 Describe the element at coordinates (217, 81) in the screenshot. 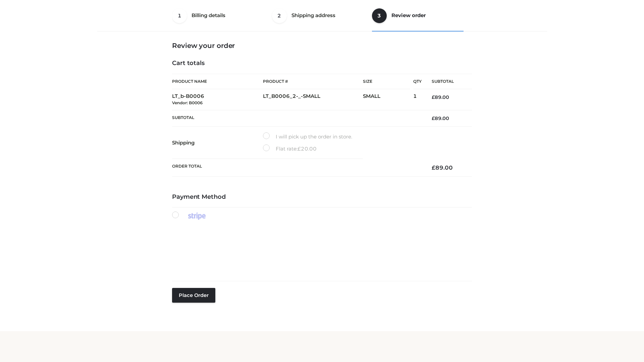

I see `th: Product Name` at that location.